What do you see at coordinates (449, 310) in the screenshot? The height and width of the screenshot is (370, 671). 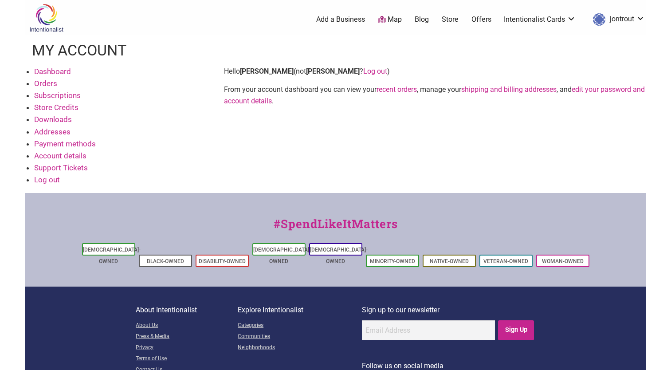 I see `p: Sign up to our newsletter` at bounding box center [449, 310].